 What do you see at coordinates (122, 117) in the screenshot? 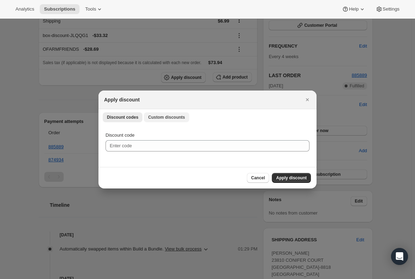
I see `button: Discount codes` at bounding box center [122, 117].